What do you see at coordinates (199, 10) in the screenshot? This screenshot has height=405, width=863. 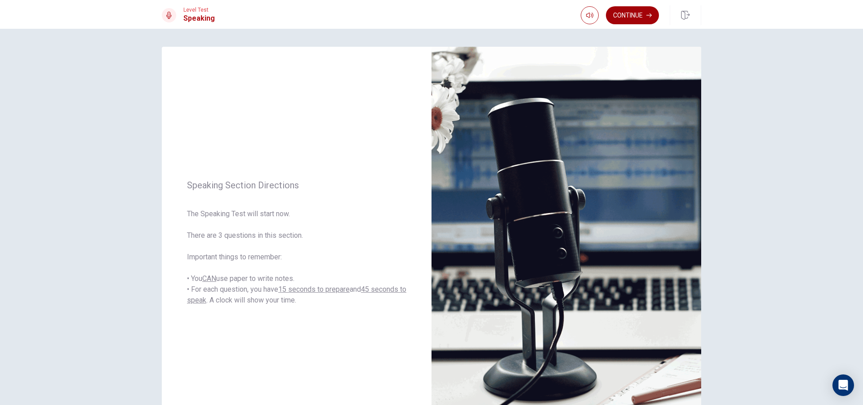 I see `span: Level Test` at bounding box center [199, 10].